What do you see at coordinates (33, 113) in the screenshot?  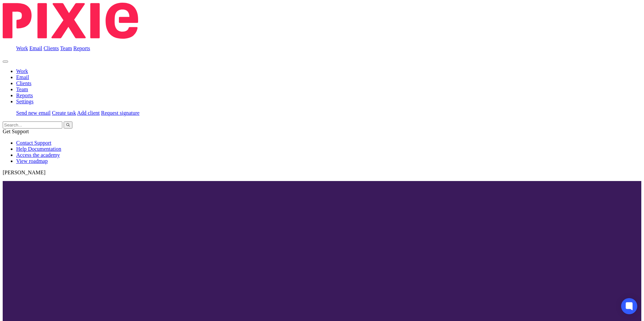 I see `a: Send new email` at bounding box center [33, 113].